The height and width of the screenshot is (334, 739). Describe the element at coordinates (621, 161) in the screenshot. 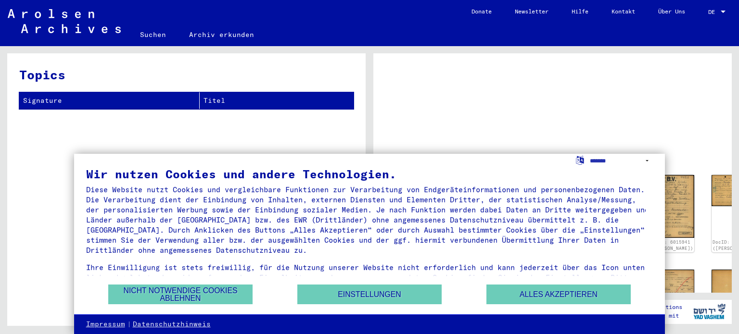

I see `select: Sprache auswählen` at that location.